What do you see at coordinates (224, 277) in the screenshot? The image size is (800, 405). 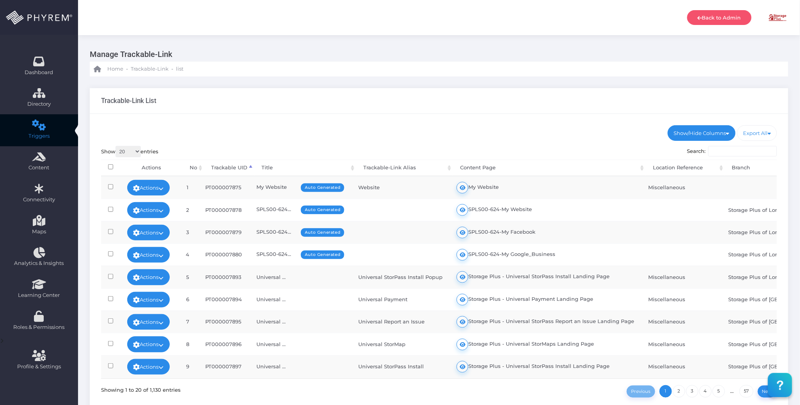 I see `td: PT000007893` at bounding box center [224, 277].